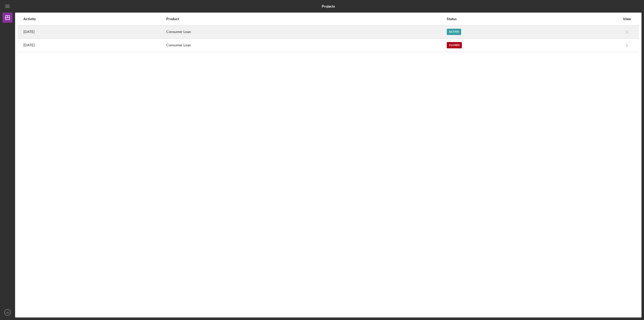  I want to click on text: AD, so click(7, 313).